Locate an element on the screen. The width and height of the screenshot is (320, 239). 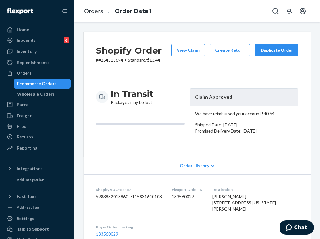
div: 6 is located at coordinates (66, 40).